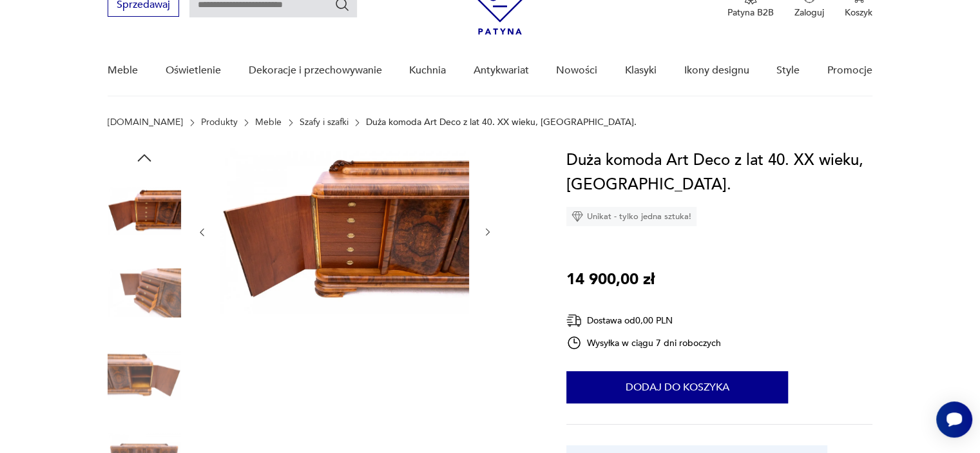 This screenshot has width=980, height=453. I want to click on button: Dodaj do koszyka, so click(678, 387).